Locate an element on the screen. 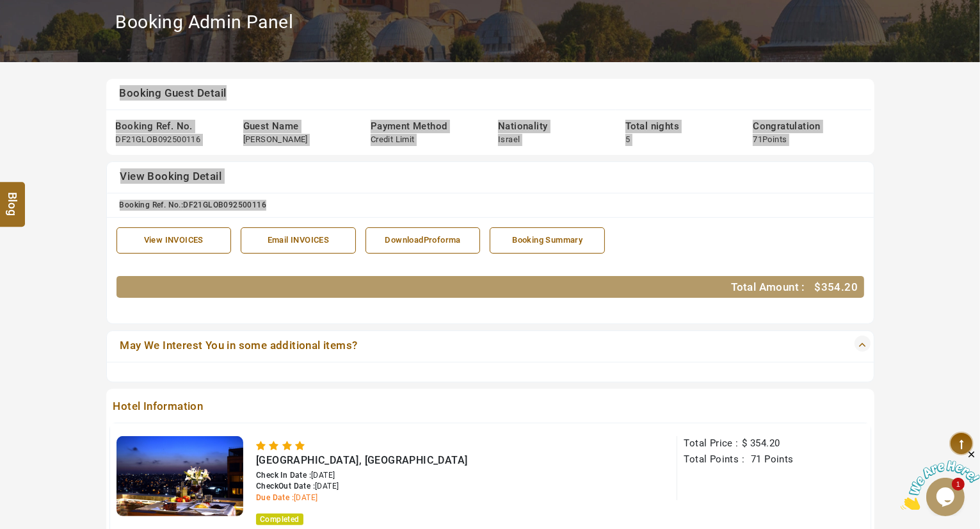 This screenshot has width=980, height=529. a: Email INVOICES is located at coordinates (299, 240).